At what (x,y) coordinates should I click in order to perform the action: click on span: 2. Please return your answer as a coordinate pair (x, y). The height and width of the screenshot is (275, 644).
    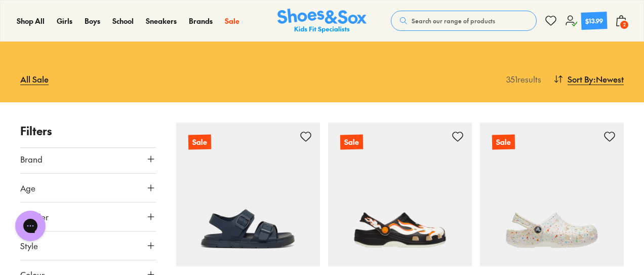
    Looking at the image, I should click on (624, 25).